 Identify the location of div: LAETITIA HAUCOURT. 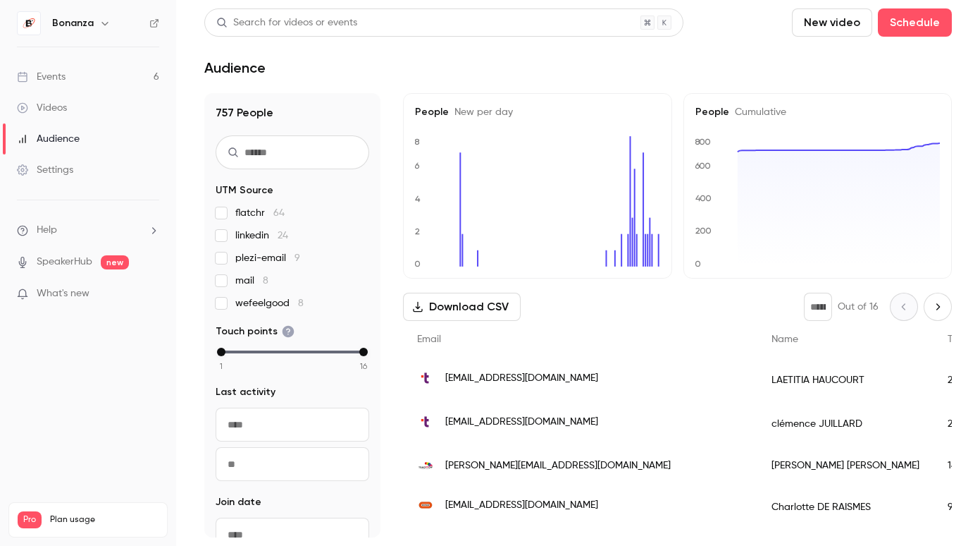
(845, 380).